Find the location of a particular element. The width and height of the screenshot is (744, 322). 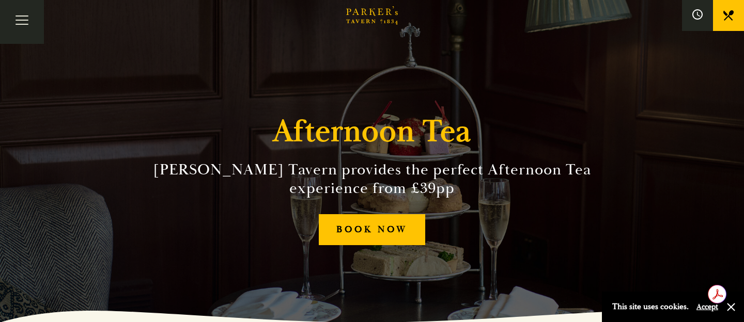

button: Accept is located at coordinates (707, 307).